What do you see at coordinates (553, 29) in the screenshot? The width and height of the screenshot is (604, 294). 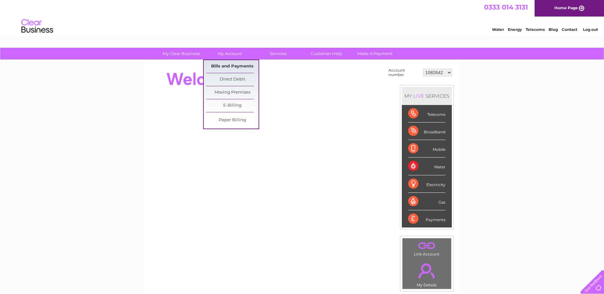 I see `a: Blog` at bounding box center [553, 29].